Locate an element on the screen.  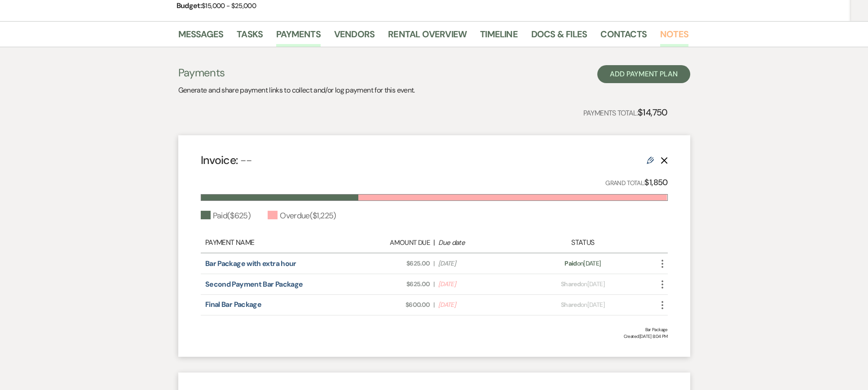
a: Docs & Files is located at coordinates (559, 37).